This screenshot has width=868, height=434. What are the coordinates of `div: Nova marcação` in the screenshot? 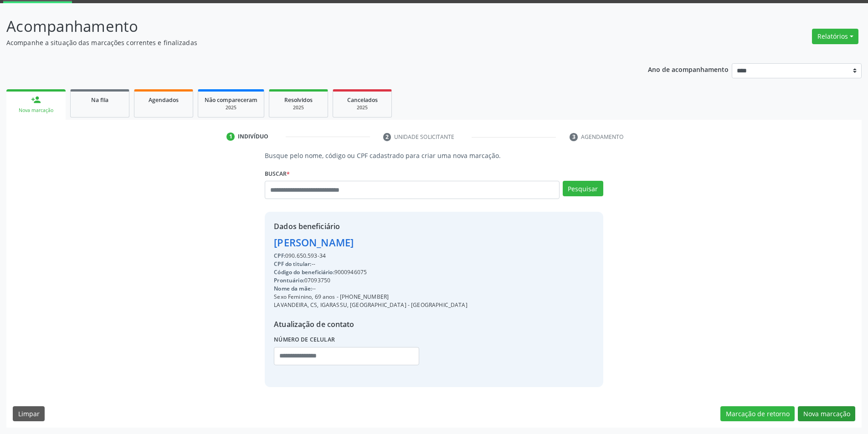 It's located at (36, 110).